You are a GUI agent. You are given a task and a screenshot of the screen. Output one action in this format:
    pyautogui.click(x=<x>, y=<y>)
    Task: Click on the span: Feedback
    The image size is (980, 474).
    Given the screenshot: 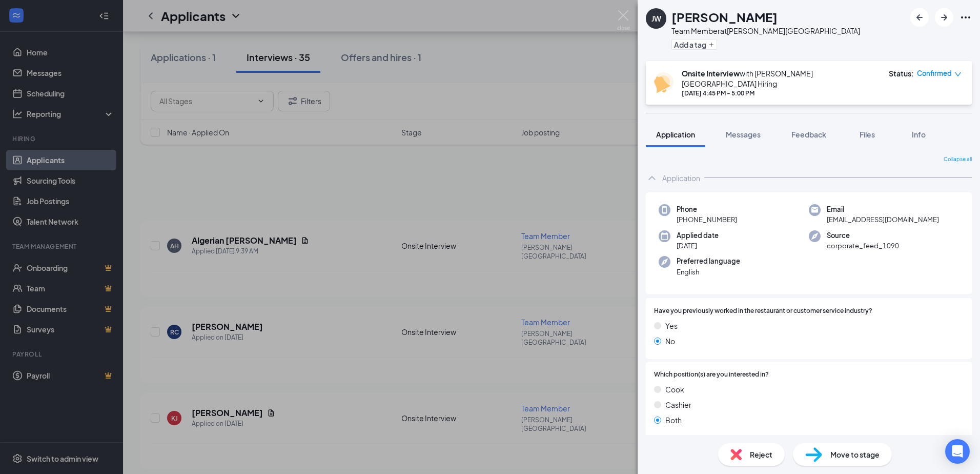 What is the action you would take?
    pyautogui.click(x=809, y=135)
    